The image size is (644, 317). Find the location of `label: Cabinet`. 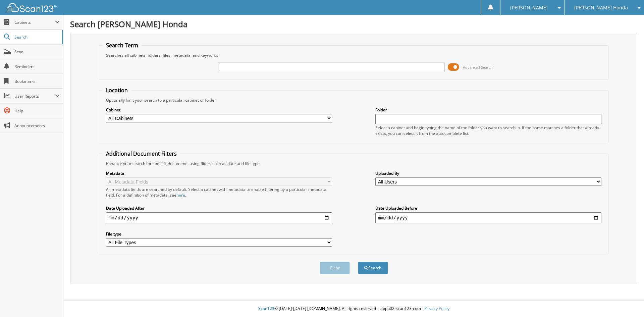

label: Cabinet is located at coordinates (219, 110).